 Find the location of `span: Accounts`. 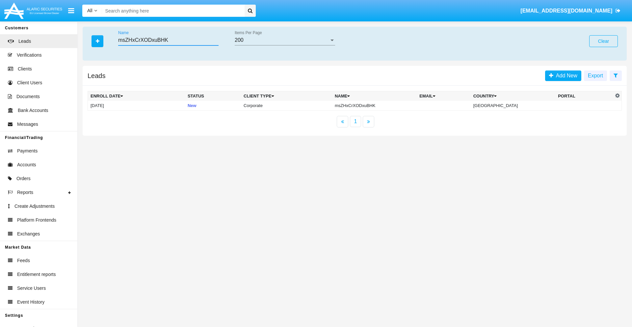

span: Accounts is located at coordinates (27, 165).